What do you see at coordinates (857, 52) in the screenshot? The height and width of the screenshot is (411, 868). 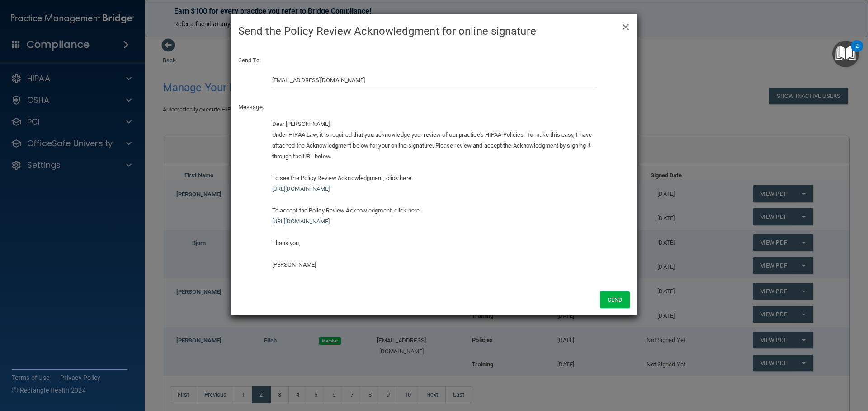 I see `div: 2` at bounding box center [857, 52].